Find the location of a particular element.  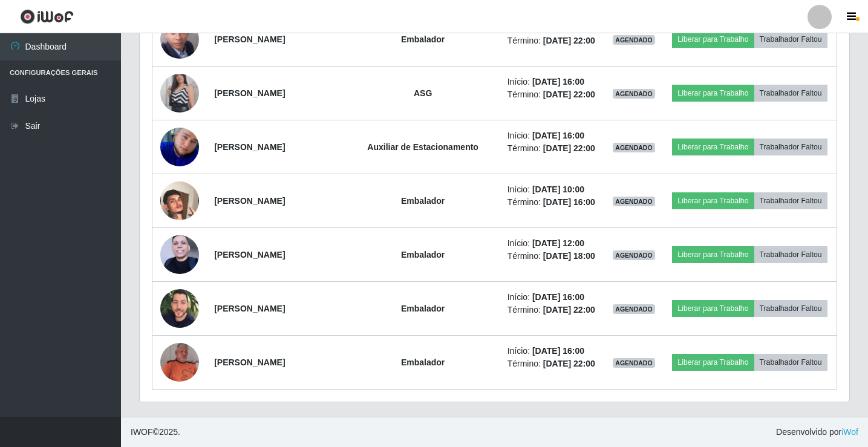

img: 1742494227769.jpeg is located at coordinates (180, 147).